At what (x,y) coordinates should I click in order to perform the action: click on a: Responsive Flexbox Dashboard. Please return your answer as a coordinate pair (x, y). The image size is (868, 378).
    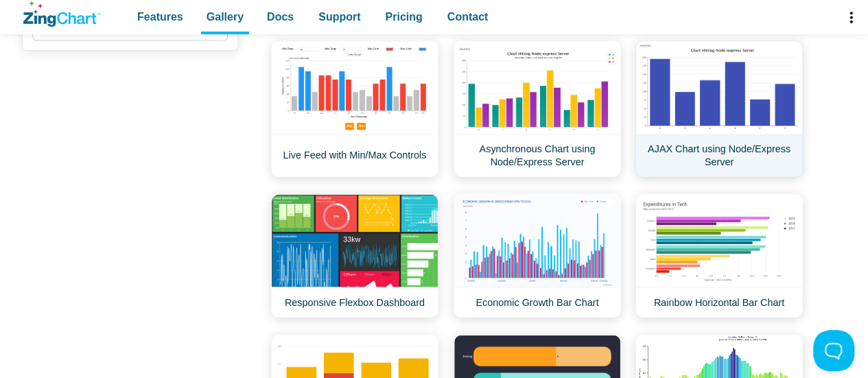
    Looking at the image, I should click on (355, 255).